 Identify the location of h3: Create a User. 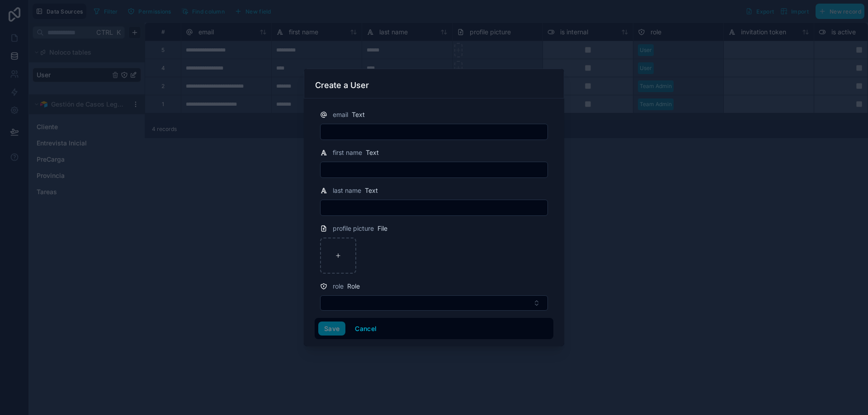
(341, 85).